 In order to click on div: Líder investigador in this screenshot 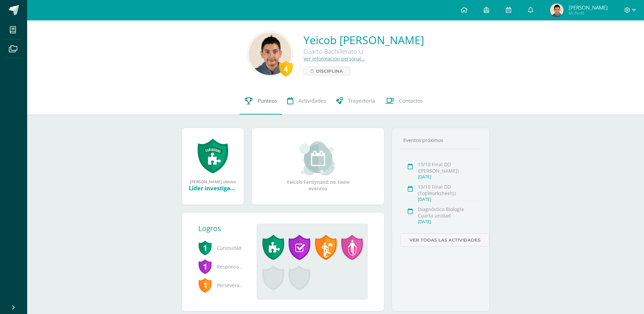, I will do `click(213, 188)`.